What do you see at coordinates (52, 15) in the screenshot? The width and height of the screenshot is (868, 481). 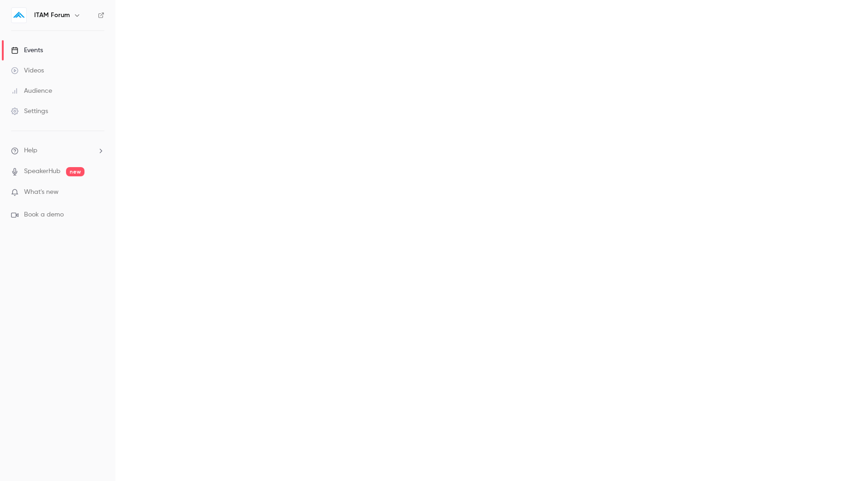 I see `h6: ITAM Forum` at bounding box center [52, 15].